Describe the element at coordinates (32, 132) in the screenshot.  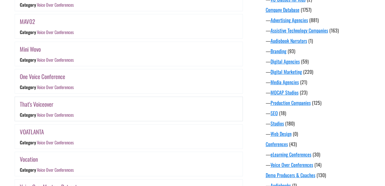
I see `a: VOATLANTA` at that location.